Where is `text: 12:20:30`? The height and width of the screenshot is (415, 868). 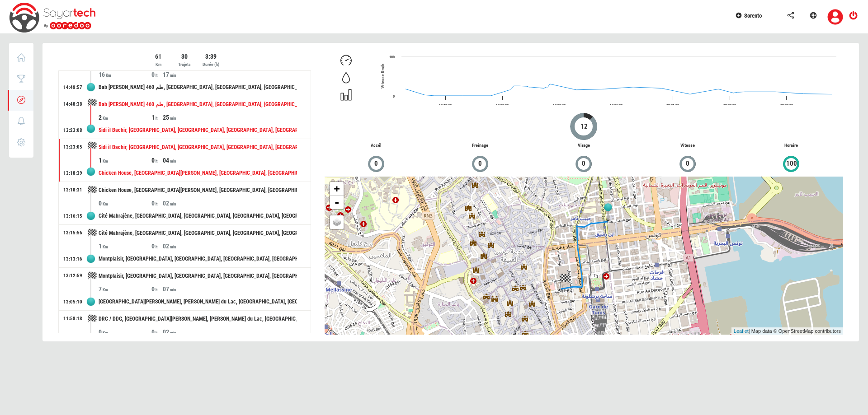
text: 12:20:30 is located at coordinates (559, 105).